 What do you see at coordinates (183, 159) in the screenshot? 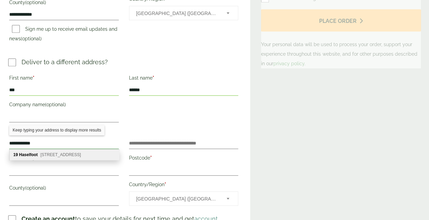
I see `label: Postcode` at bounding box center [183, 159].